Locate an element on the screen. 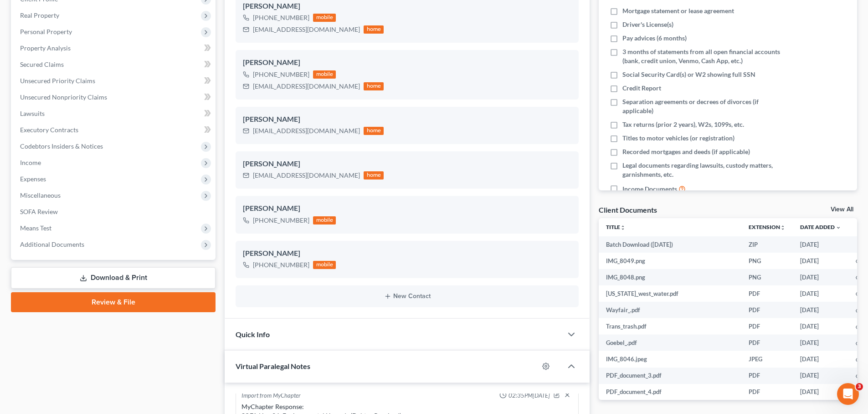 The image size is (868, 414). span: Secured Claims is located at coordinates (42, 64).